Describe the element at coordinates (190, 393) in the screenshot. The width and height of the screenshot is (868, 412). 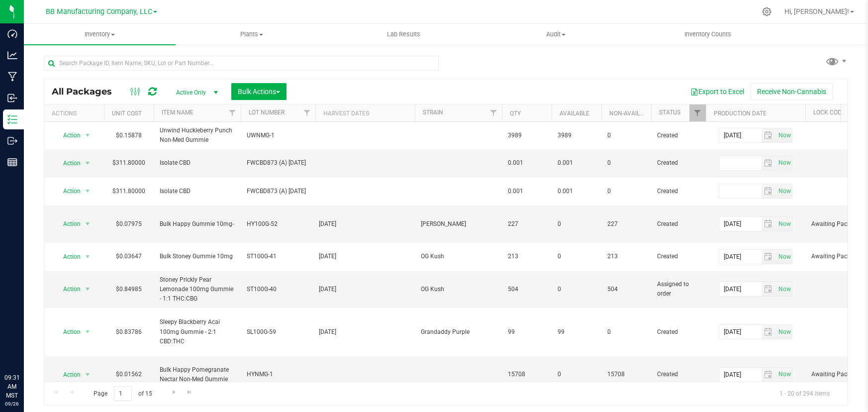
I see `a: Go to the last page` at that location.